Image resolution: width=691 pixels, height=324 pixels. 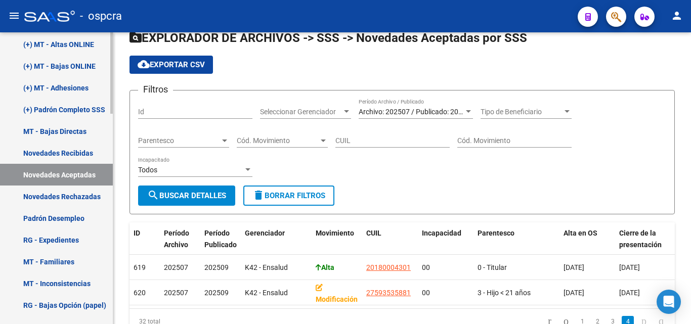 What do you see at coordinates (325, 267) in the screenshot?
I see `strong: Alta` at bounding box center [325, 267].